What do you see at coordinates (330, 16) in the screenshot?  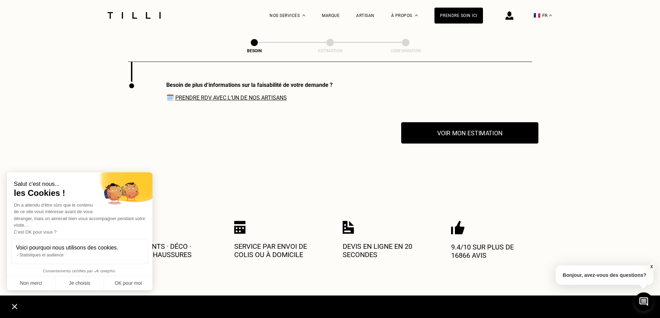 I see `div: Marque` at bounding box center [330, 16].